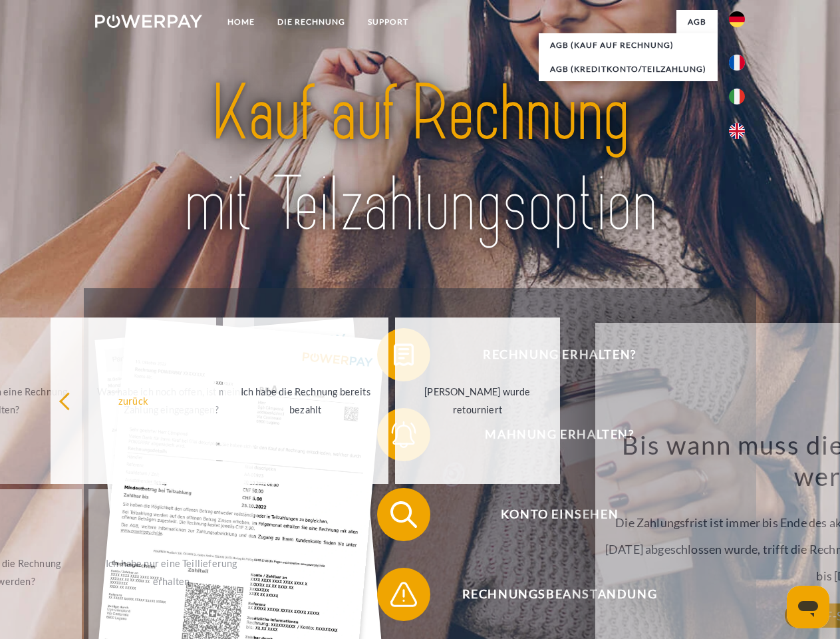 The image size is (840, 639). I want to click on img: fr, so click(737, 63).